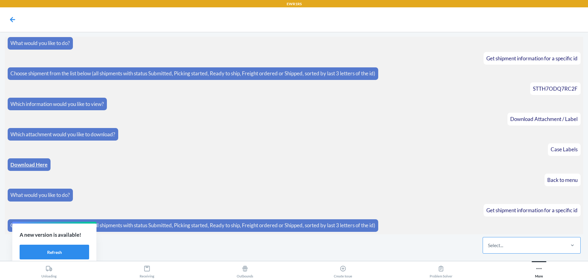  What do you see at coordinates (57, 104) in the screenshot?
I see `p: Which information would you like to view?` at bounding box center [57, 104].